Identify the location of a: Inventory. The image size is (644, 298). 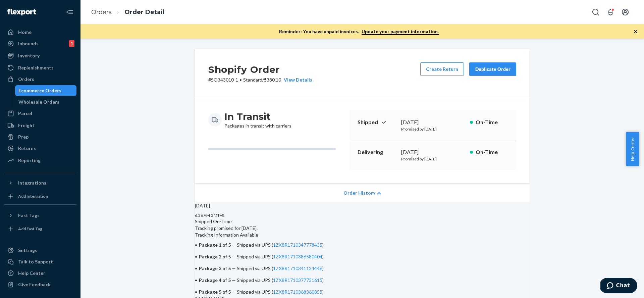
(41, 56).